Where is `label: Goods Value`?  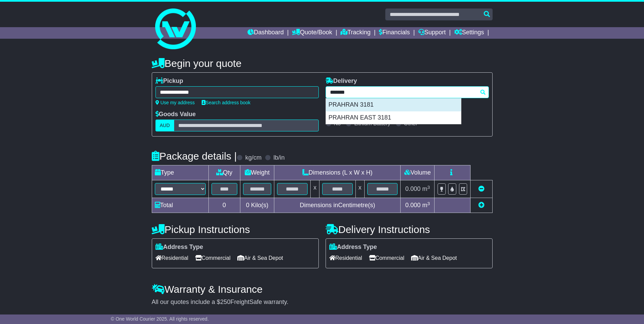
label: Goods Value is located at coordinates (175, 114).